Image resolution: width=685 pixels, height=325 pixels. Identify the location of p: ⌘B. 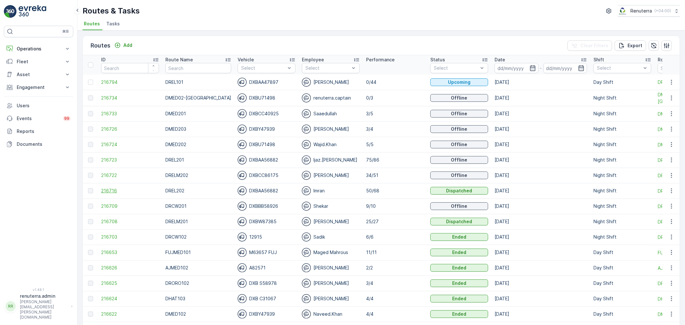
(66, 31).